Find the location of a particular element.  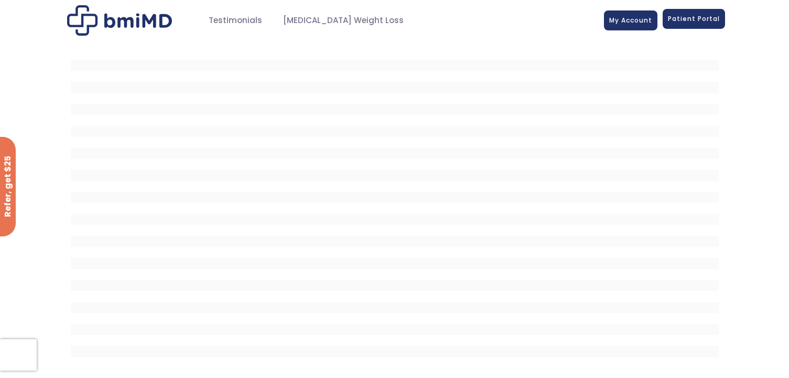

span: Patient Portal is located at coordinates (693, 18).